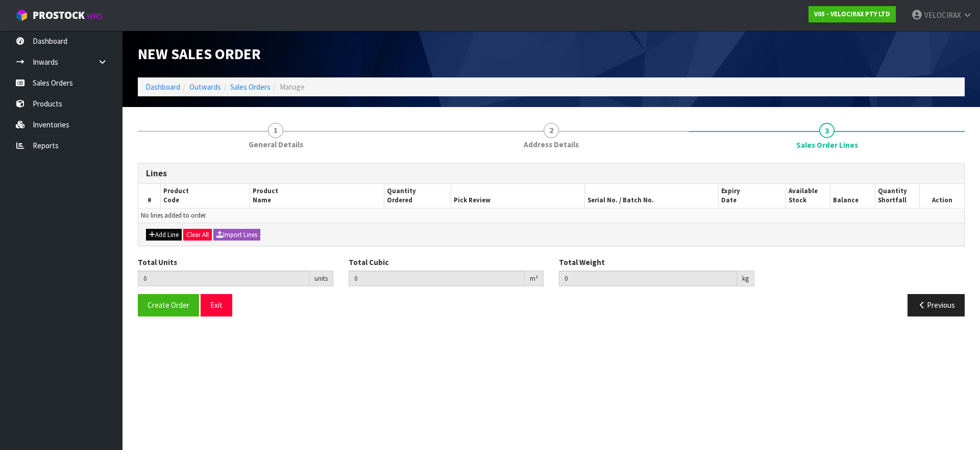 The image size is (980, 450). Describe the element at coordinates (552, 130) in the screenshot. I see `span: 2` at that location.